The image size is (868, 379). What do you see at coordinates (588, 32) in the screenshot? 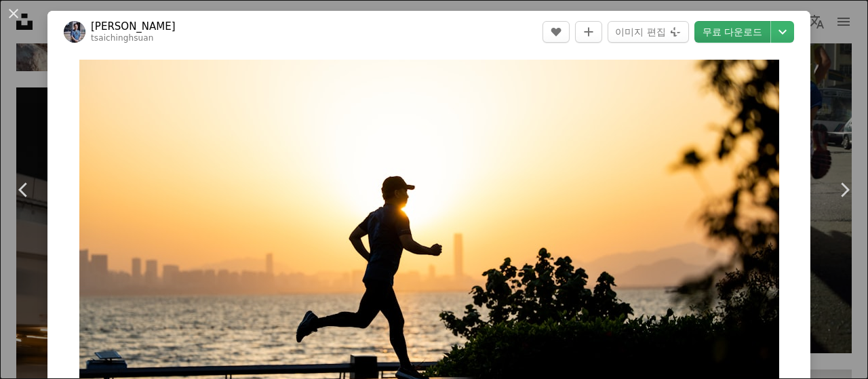
I see `button: 컬렉션에 추가` at bounding box center [588, 32].